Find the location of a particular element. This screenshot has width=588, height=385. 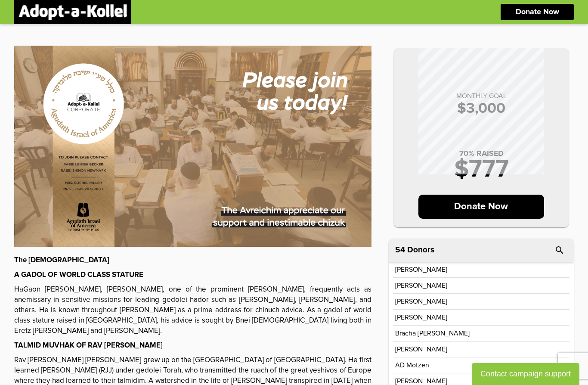

img: logonobg.png is located at coordinates (73, 12).